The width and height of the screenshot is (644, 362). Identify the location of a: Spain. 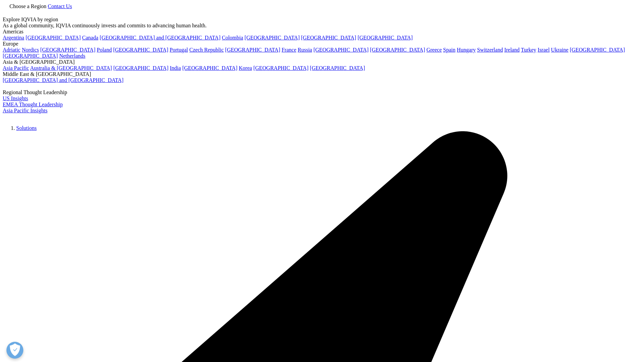
(449, 49).